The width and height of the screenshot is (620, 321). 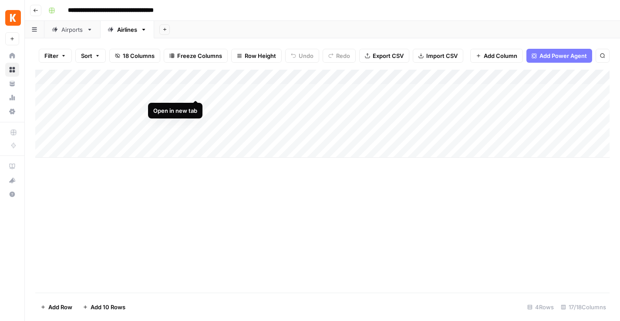 I want to click on a: Usage, so click(x=12, y=98).